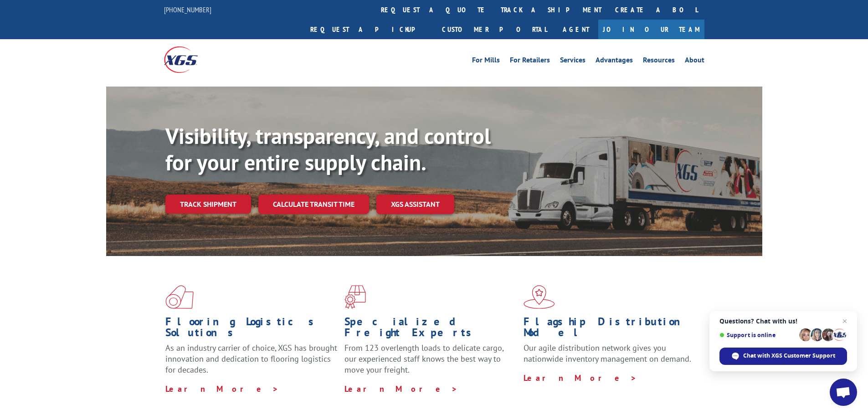  Describe the element at coordinates (355, 298) in the screenshot. I see `img: xgs-icon-focused-on-flooring-red` at that location.